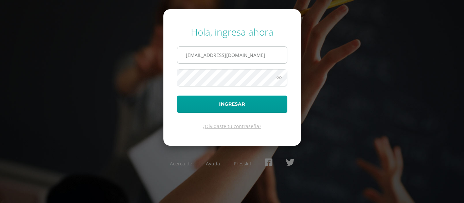  I want to click on a: ¿Olvidaste tu contraseña?, so click(232, 126).